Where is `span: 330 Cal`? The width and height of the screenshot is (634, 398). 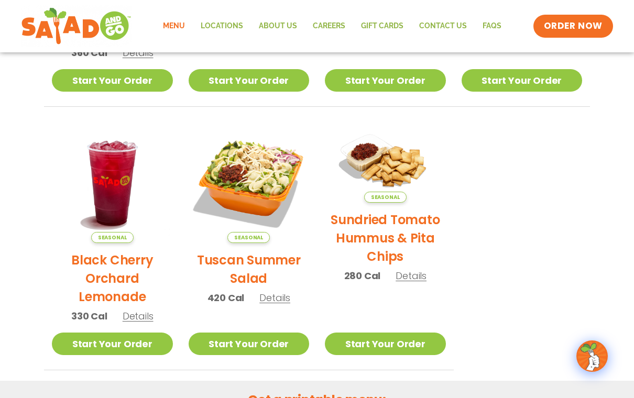 span: 330 Cal is located at coordinates (89, 316).